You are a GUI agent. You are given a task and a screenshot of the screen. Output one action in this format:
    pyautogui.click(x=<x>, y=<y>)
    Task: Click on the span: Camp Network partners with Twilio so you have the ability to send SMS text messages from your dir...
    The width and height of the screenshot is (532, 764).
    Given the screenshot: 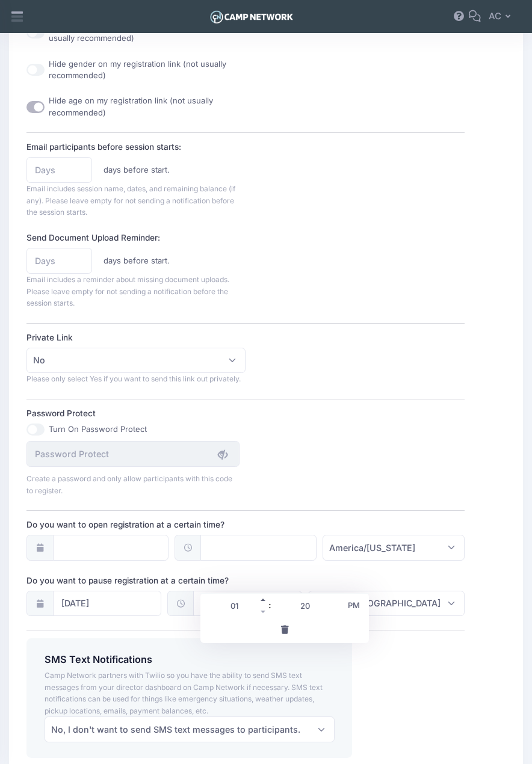 What is the action you would take?
    pyautogui.click(x=183, y=693)
    